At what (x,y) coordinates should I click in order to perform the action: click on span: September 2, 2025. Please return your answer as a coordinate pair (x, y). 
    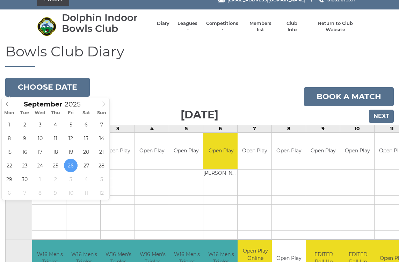
    Looking at the image, I should click on (24, 124).